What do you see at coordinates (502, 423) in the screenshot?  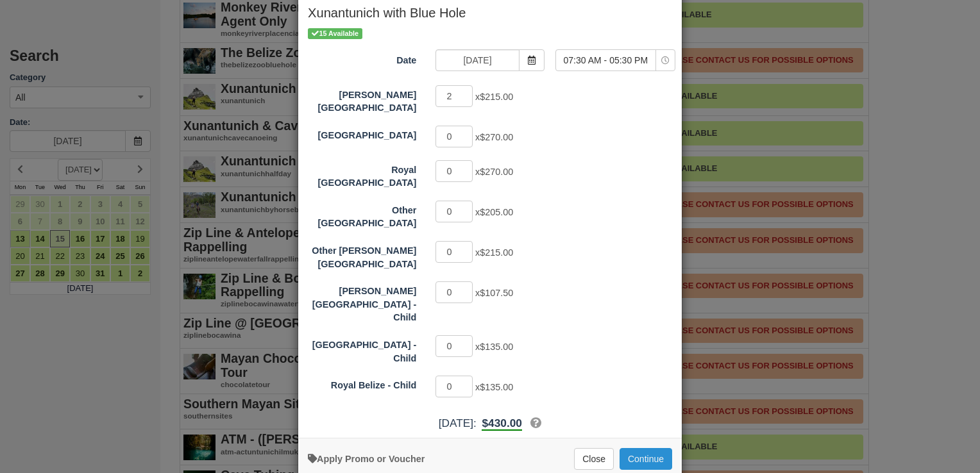 I see `span: $430.00` at bounding box center [502, 423].